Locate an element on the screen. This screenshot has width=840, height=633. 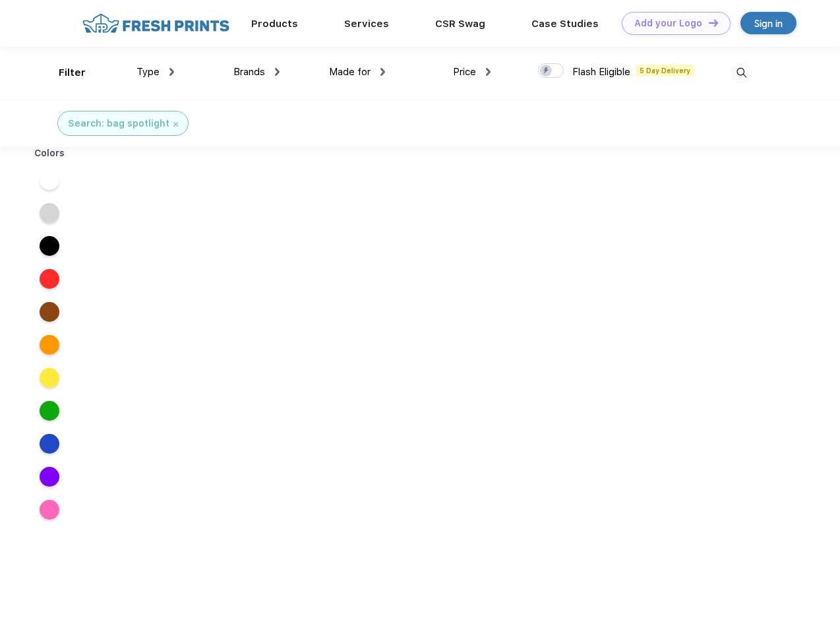
span: Made for is located at coordinates (349, 72).